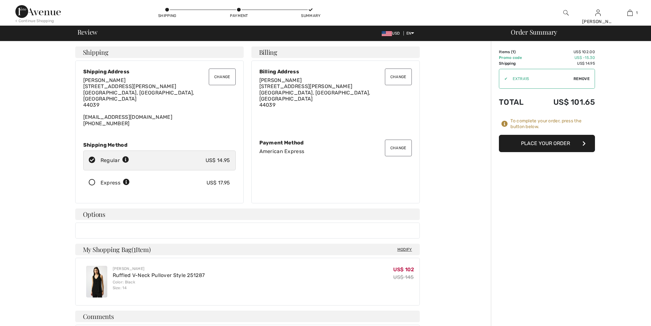 The image size is (651, 326). Describe the element at coordinates (35, 21) in the screenshot. I see `div: < Continue Shopping` at that location.